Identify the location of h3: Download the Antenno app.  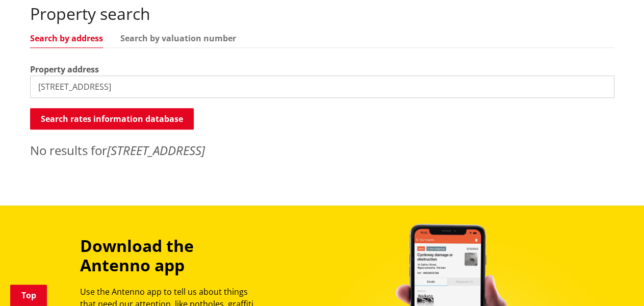
(172, 255).